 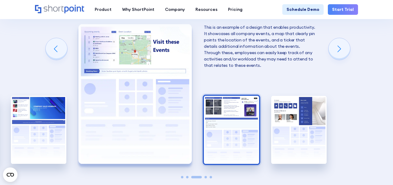 What do you see at coordinates (38, 129) in the screenshot?
I see `div: 2 / 5` at bounding box center [38, 129].